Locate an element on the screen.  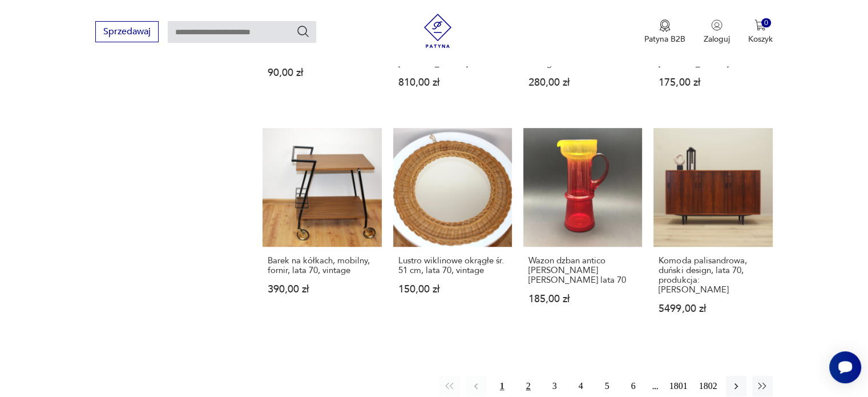
h3: Barek na kółkach, mobilny, fornir, lata 70, vintage is located at coordinates (322, 266).